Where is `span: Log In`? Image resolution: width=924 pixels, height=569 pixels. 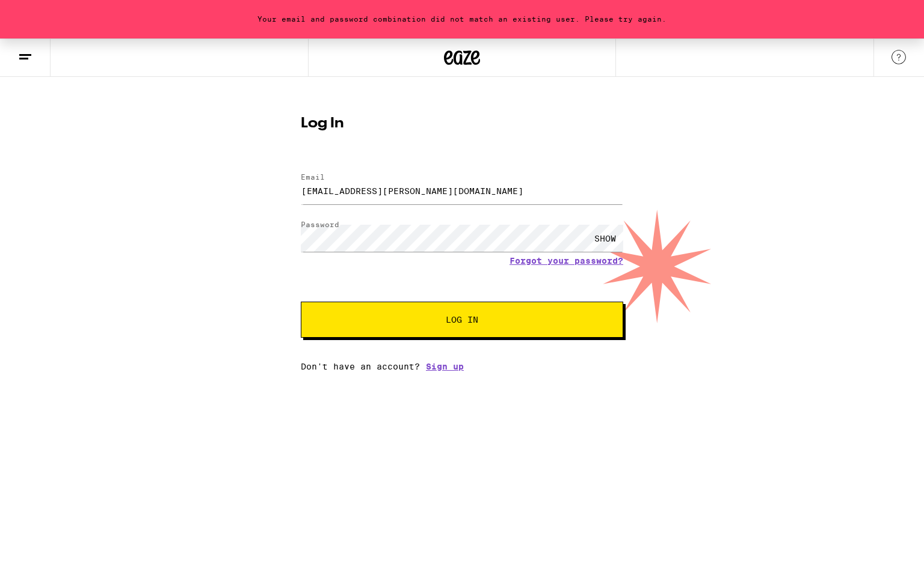 span: Log In is located at coordinates (462, 320).